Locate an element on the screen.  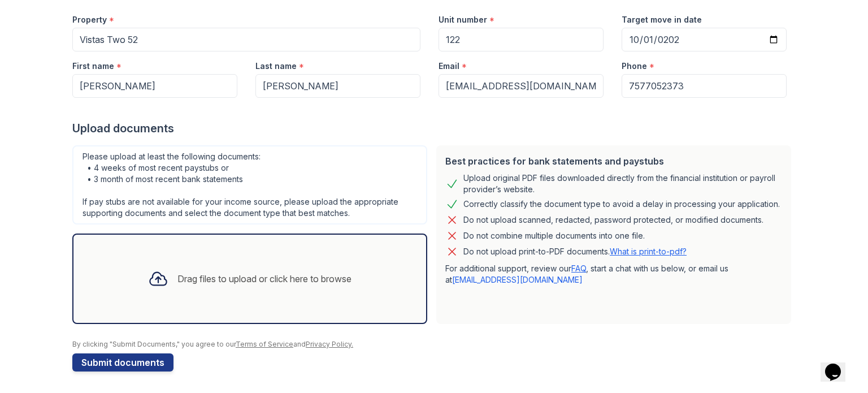
p: Do not upload print-to-PDF documents. is located at coordinates (575, 252).